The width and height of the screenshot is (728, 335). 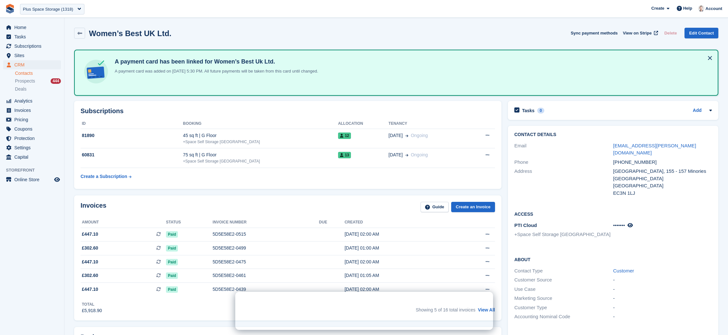 I want to click on div: 60831, so click(x=132, y=155).